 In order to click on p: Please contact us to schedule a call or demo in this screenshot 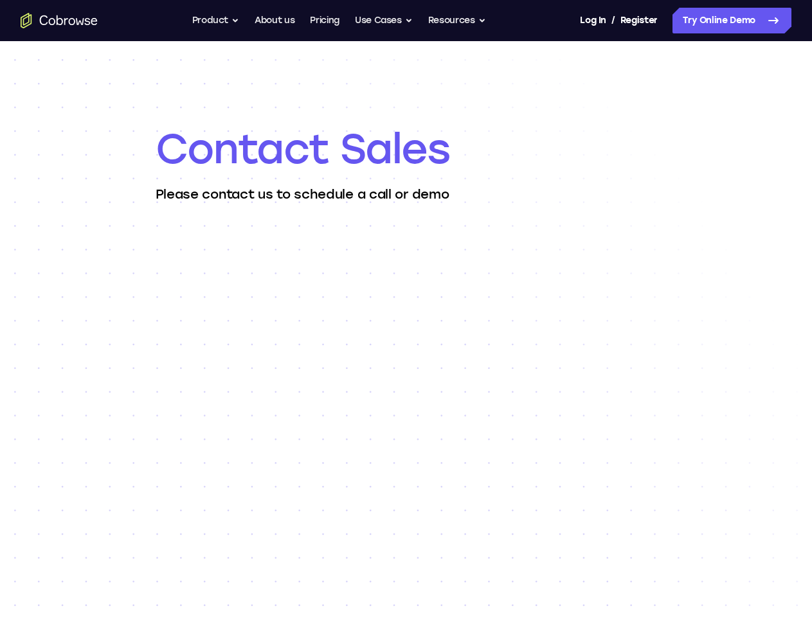, I will do `click(407, 194)`.